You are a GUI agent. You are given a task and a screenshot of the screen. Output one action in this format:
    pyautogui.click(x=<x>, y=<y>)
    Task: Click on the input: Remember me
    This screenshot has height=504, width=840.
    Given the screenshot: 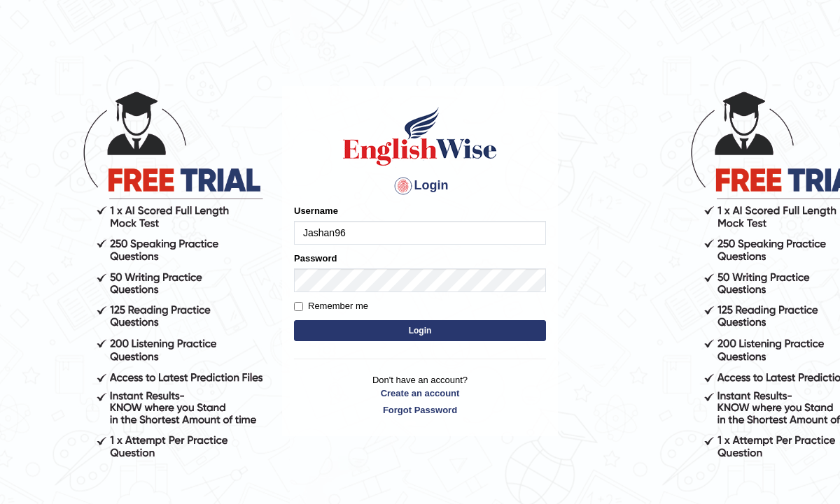 What is the action you would take?
    pyautogui.click(x=298, y=306)
    